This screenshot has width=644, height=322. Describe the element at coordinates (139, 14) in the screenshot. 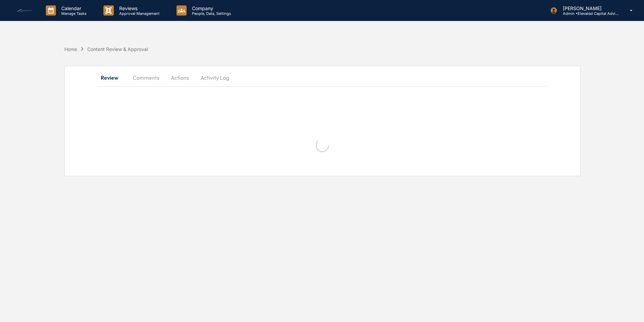

I see `p: Approval Management` at that location.